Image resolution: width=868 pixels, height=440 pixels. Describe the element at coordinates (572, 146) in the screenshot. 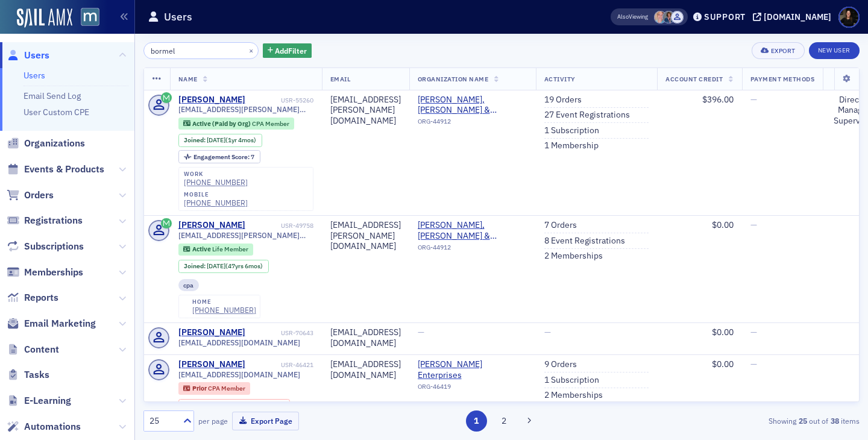

I see `a: 1 Membership` at that location.